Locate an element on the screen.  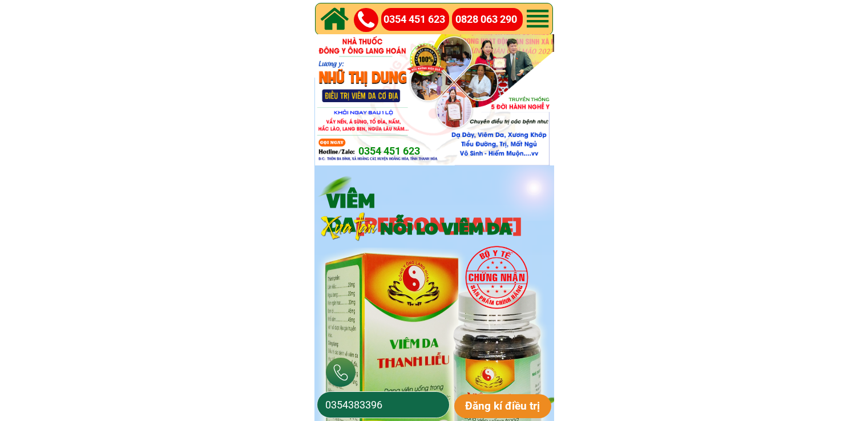
p: Đăng kí điều trị is located at coordinates (503, 407).